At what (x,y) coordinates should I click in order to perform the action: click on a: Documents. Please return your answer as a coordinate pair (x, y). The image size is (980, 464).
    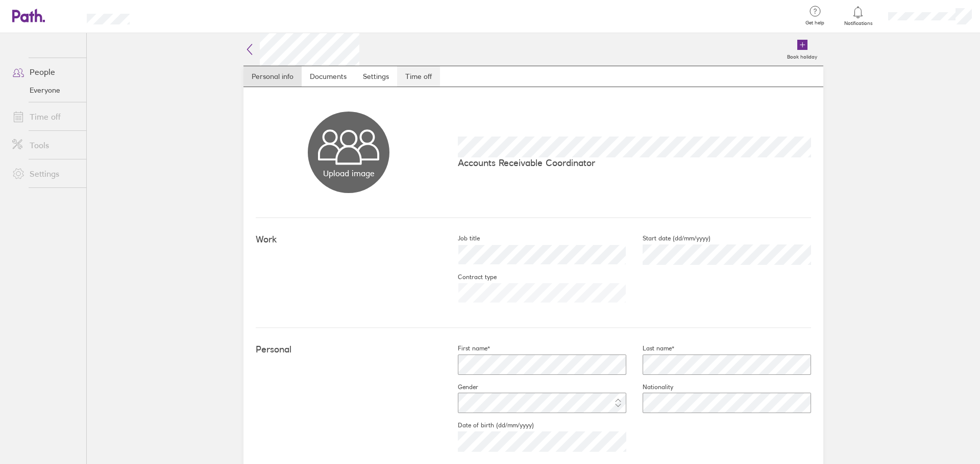
    Looking at the image, I should click on (328, 77).